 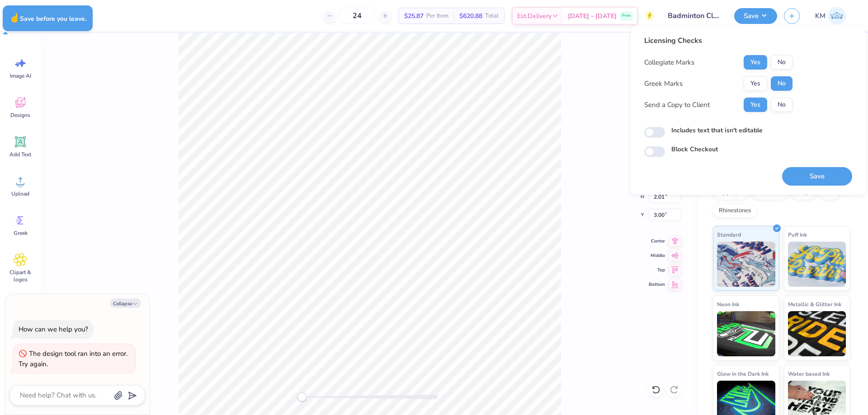 I want to click on span: Greek, so click(x=21, y=234).